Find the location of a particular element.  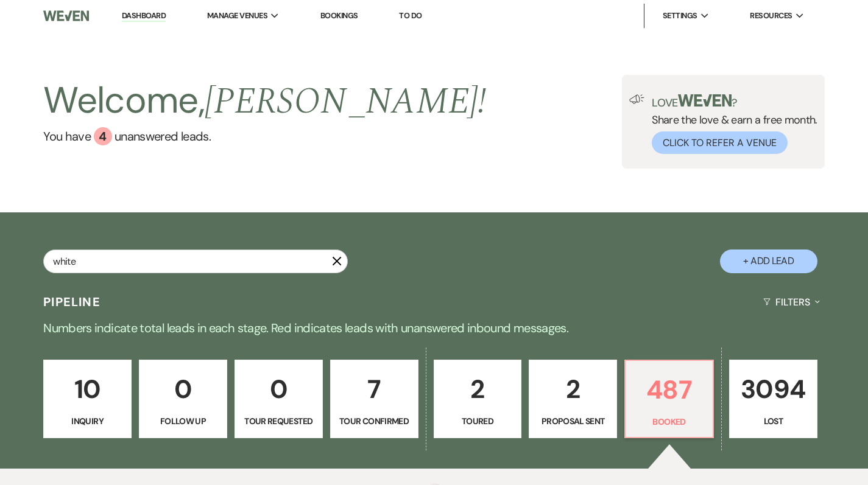

a: You have 4 unanswered leads. is located at coordinates (264, 136).